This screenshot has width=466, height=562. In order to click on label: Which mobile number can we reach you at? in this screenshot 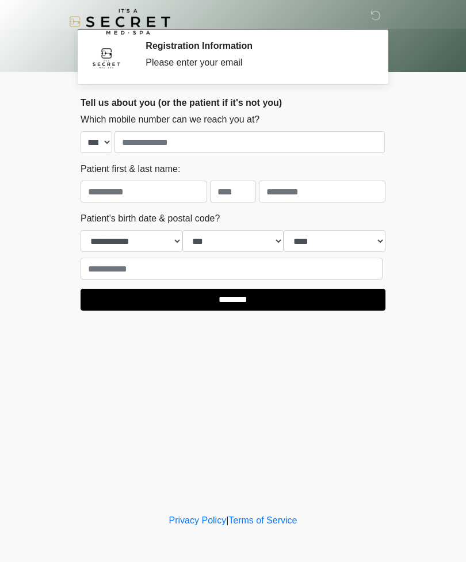, I will do `click(170, 120)`.